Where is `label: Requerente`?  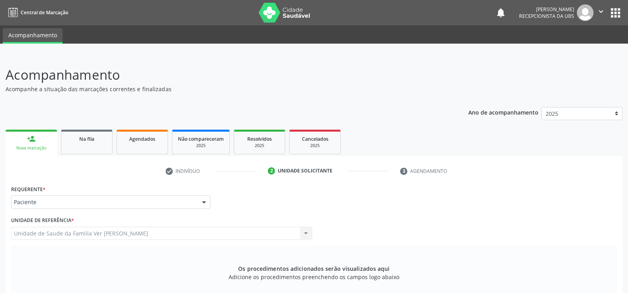
label: Requerente is located at coordinates (28, 189).